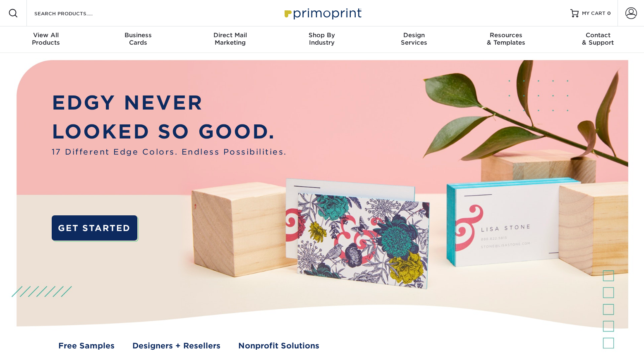 The height and width of the screenshot is (360, 644). Describe the element at coordinates (137, 39) in the screenshot. I see `div: Cards` at that location.